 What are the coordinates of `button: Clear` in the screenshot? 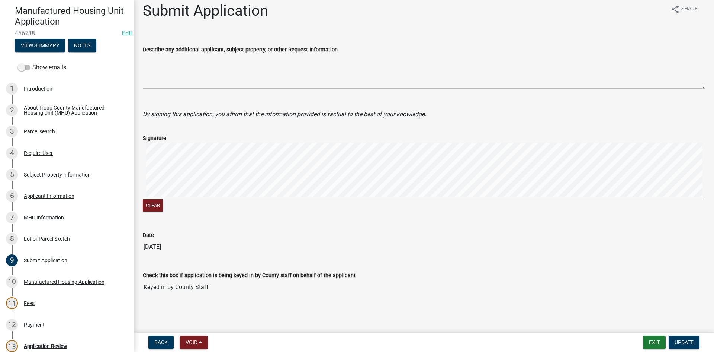 It's located at (153, 205).